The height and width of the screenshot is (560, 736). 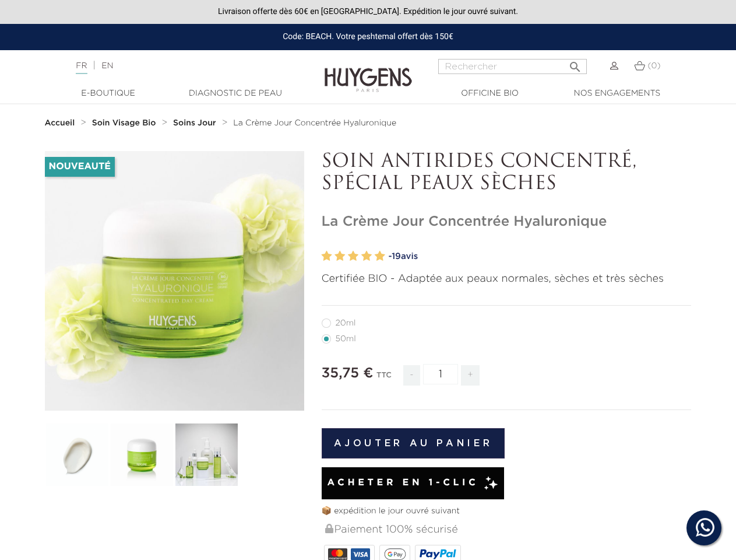 What do you see at coordinates (654, 66) in the screenshot?
I see `span: (0)` at bounding box center [654, 66].